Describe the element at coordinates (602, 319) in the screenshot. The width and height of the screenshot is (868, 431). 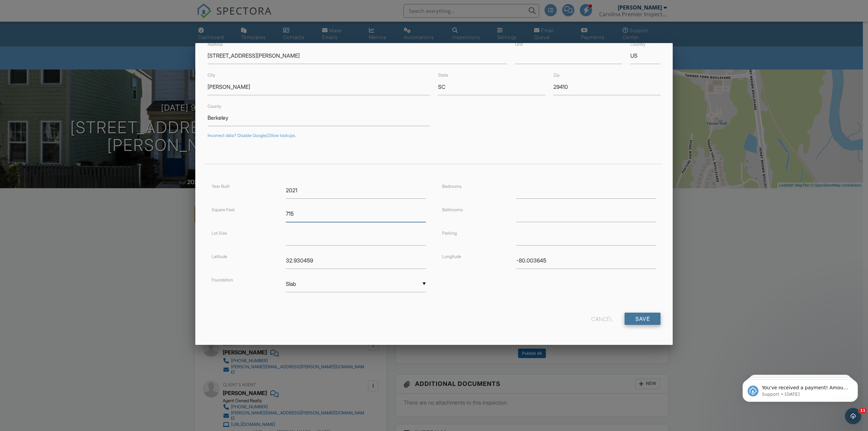
I see `div: Cancel` at that location.